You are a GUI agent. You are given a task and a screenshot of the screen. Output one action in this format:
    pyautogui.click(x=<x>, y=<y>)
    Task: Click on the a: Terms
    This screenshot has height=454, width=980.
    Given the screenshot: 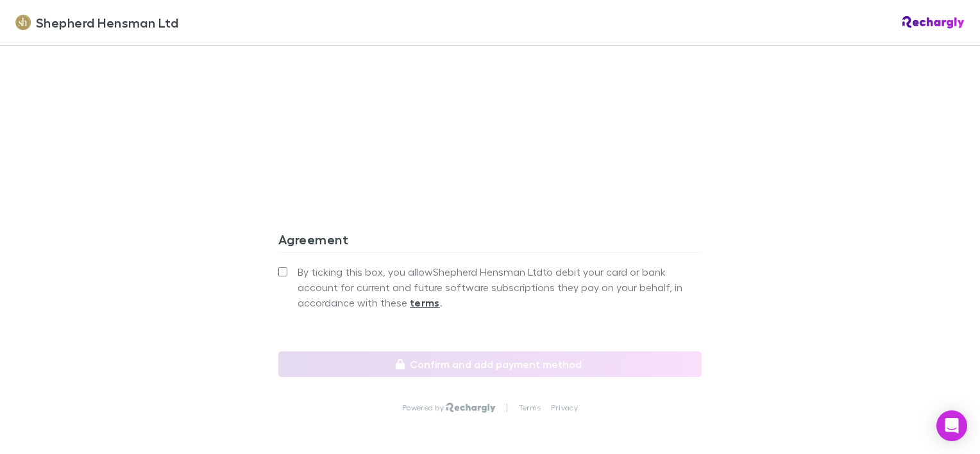 What is the action you would take?
    pyautogui.click(x=530, y=408)
    